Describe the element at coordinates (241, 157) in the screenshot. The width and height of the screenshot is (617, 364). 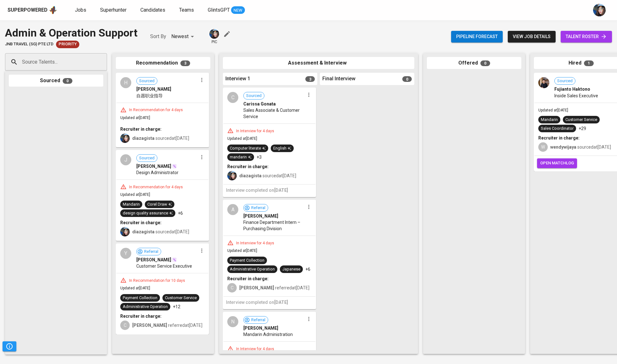
I see `div: mandarin` at that location.